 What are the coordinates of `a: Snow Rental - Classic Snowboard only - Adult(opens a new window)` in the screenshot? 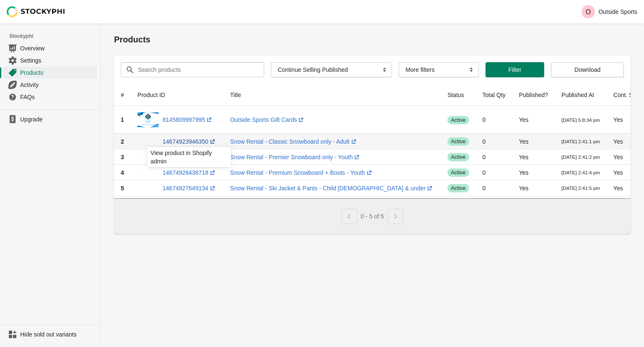 It's located at (294, 142).